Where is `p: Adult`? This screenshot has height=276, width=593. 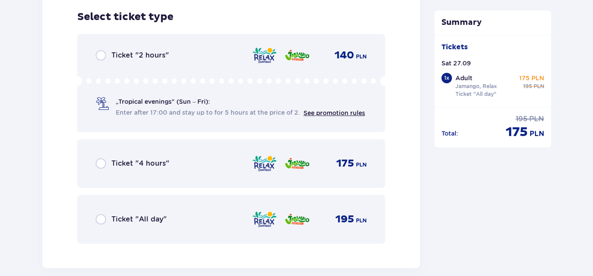
p: Adult is located at coordinates (464, 78).